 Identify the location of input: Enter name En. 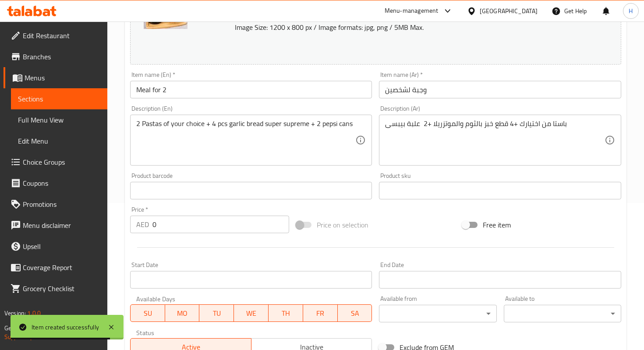
(251, 90).